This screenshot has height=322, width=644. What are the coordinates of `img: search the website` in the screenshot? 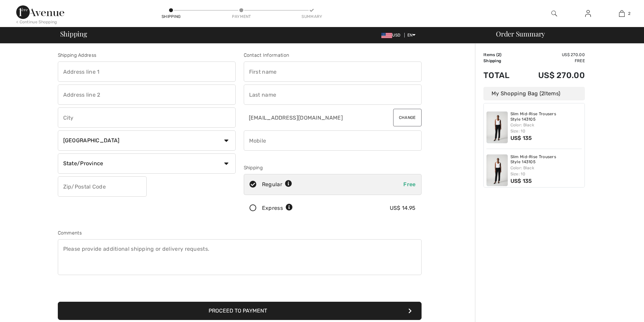 It's located at (554, 14).